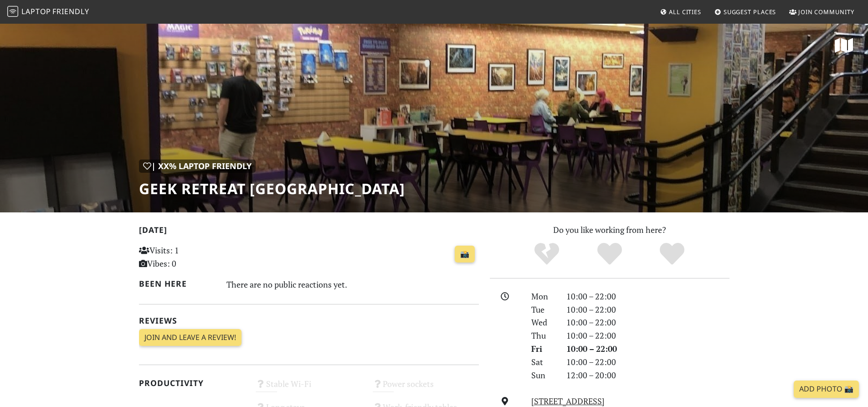 This screenshot has height=407, width=868. What do you see at coordinates (190, 338) in the screenshot?
I see `a: Join and leave a review!` at bounding box center [190, 338].